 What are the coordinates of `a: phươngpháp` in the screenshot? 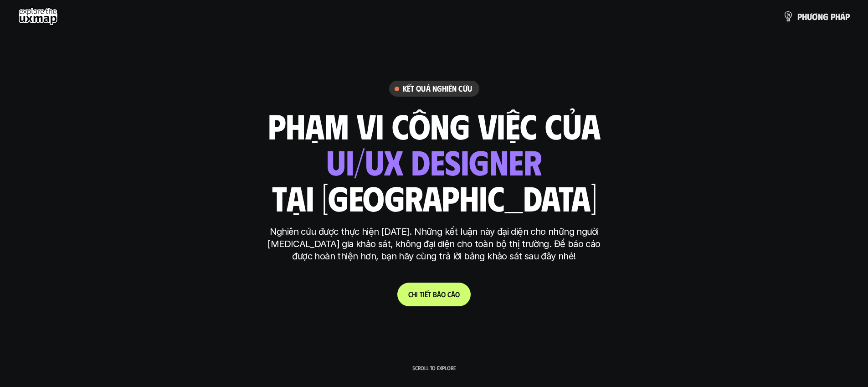 It's located at (816, 17).